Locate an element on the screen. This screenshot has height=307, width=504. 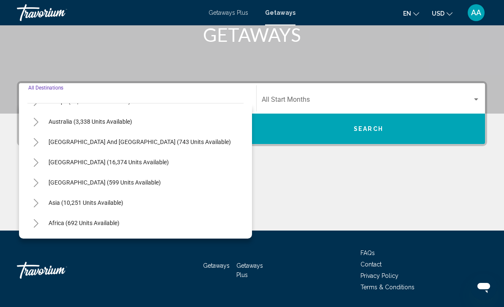
button: Toggle Asia (10,251 units available) is located at coordinates (36, 203).